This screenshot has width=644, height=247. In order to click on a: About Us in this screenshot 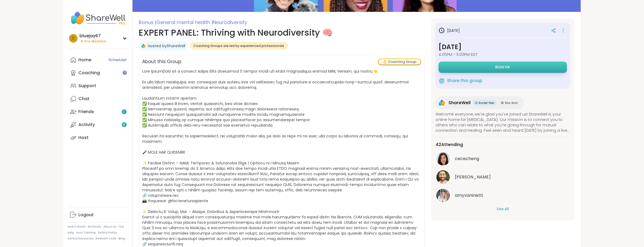, I will do `click(110, 227)`.